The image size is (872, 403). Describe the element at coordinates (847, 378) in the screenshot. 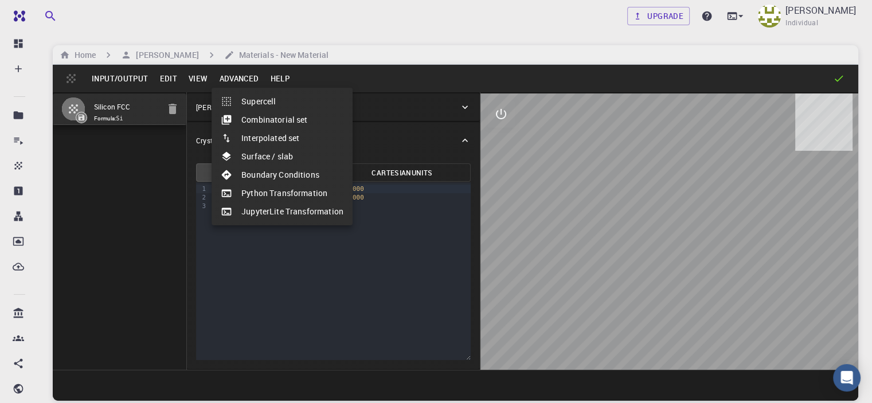

I see `div: Open Intercom Messenger` at that location.